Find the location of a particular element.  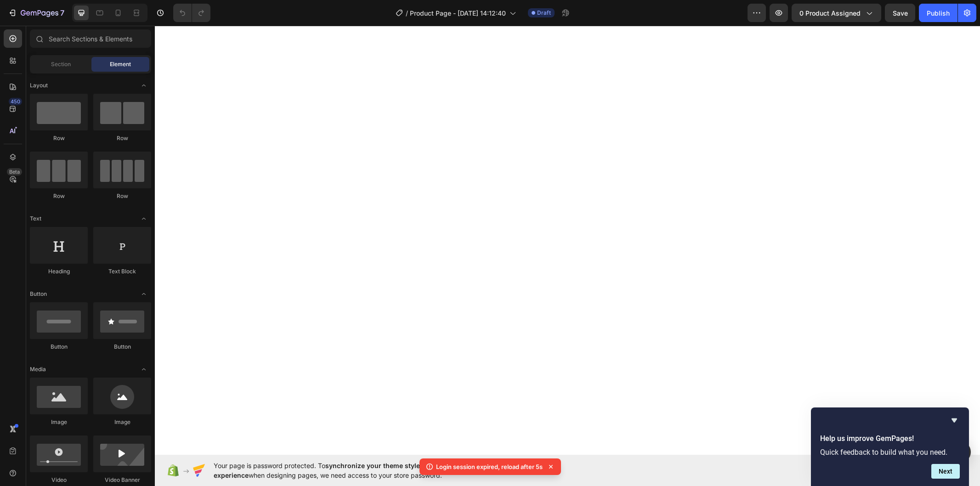

span: Media is located at coordinates (37, 369).